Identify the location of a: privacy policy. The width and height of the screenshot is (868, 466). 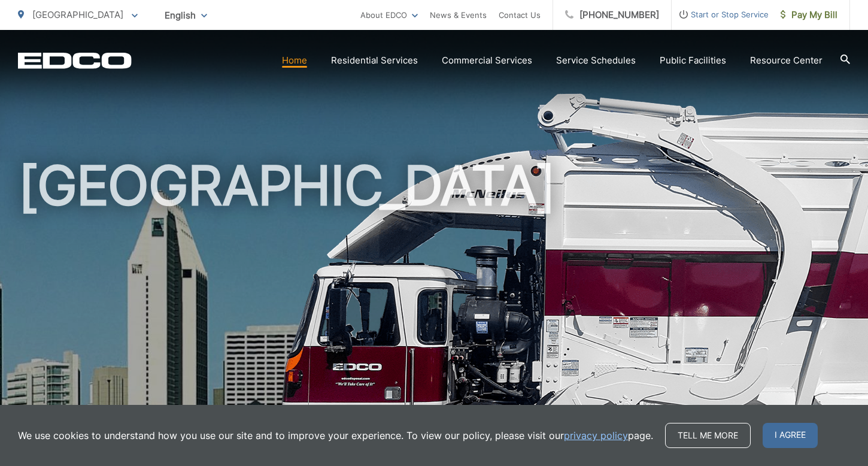
(596, 436).